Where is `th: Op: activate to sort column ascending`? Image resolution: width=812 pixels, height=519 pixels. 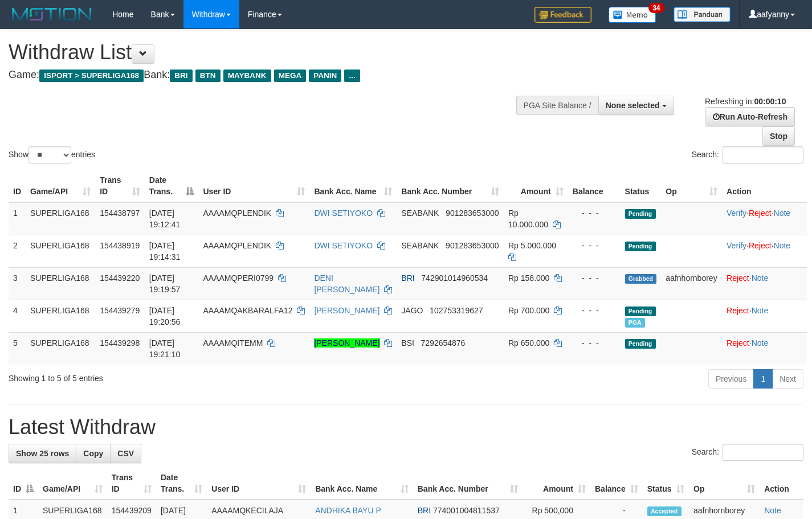
th: Op: activate to sort column ascending is located at coordinates (691, 186).